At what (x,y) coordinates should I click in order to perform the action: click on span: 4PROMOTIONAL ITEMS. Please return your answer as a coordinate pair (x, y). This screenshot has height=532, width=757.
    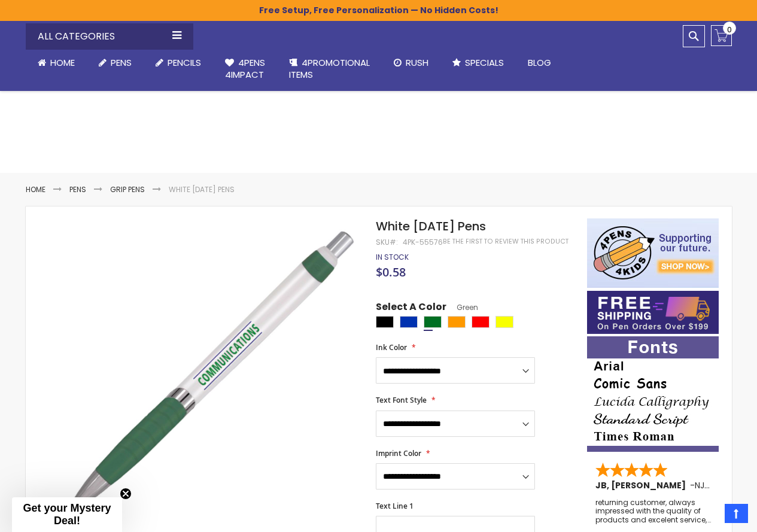
    Looking at the image, I should click on (329, 68).